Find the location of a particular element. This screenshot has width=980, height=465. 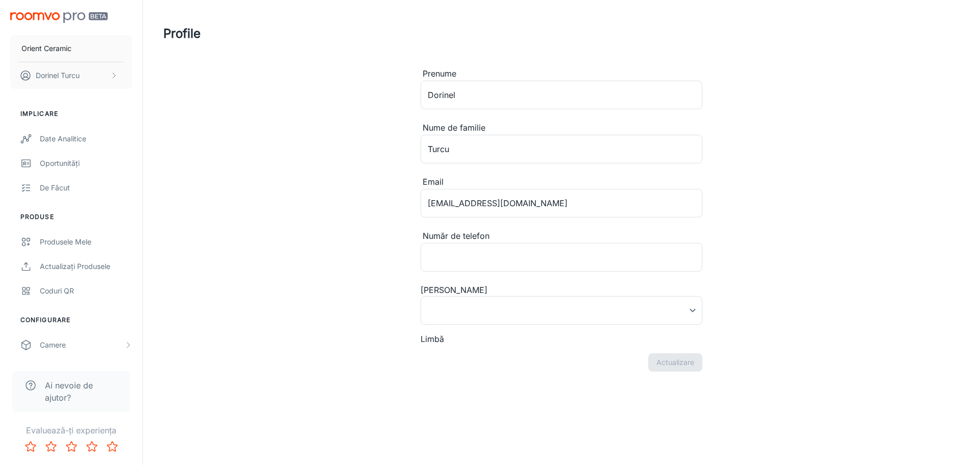

p: Evaluează-ți experiența is located at coordinates (71, 430).